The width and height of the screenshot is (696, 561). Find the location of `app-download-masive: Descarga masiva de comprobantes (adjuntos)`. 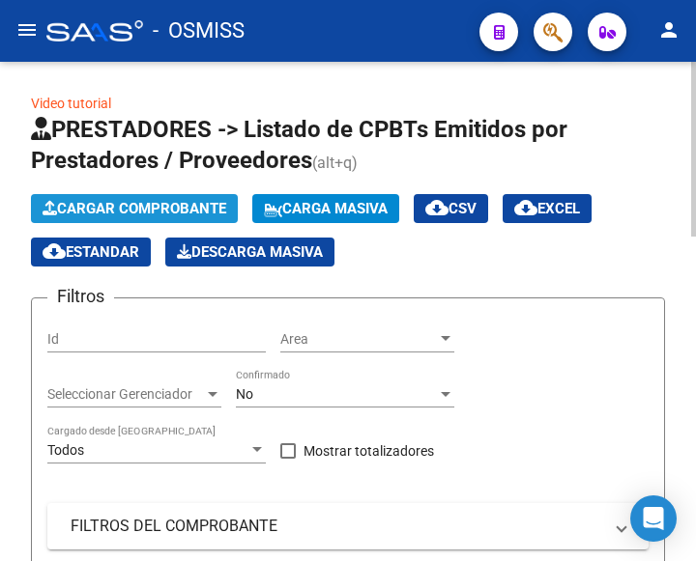

app-download-masive: Descarga masiva de comprobantes (adjuntos) is located at coordinates (249, 252).